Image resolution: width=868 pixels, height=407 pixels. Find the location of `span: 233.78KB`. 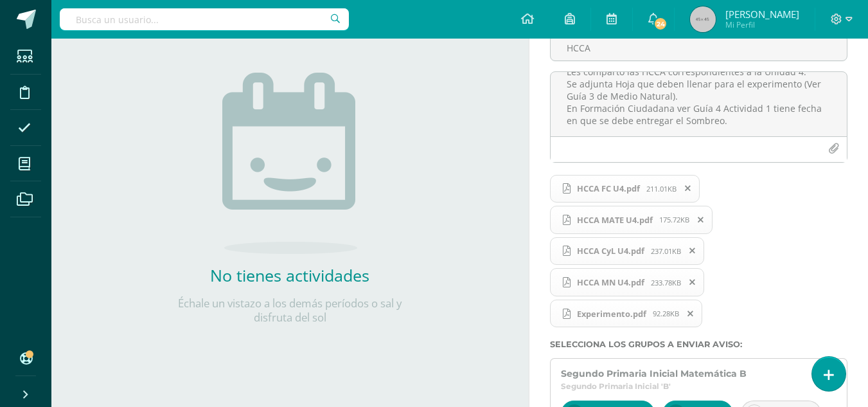

span: 233.78KB is located at coordinates (665, 282).